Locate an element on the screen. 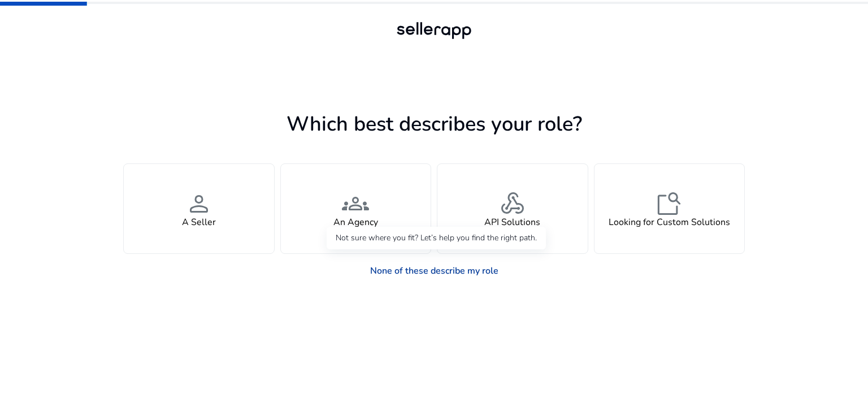  button: feature_searchLooking for Custom Solutions is located at coordinates (670, 208).